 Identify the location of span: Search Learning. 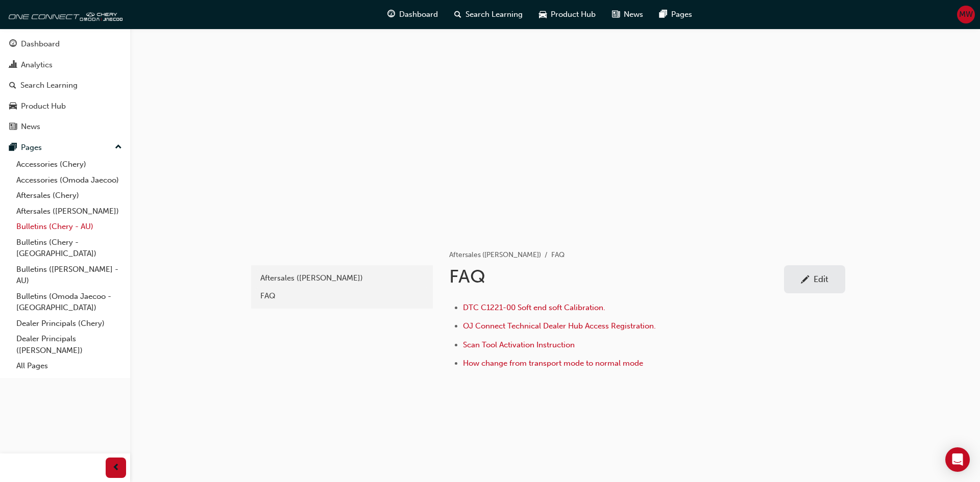
(494, 14).